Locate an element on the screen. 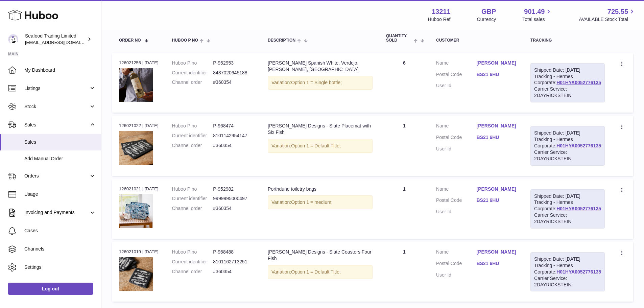 The width and height of the screenshot is (644, 308). span: Usage is located at coordinates (60, 194).